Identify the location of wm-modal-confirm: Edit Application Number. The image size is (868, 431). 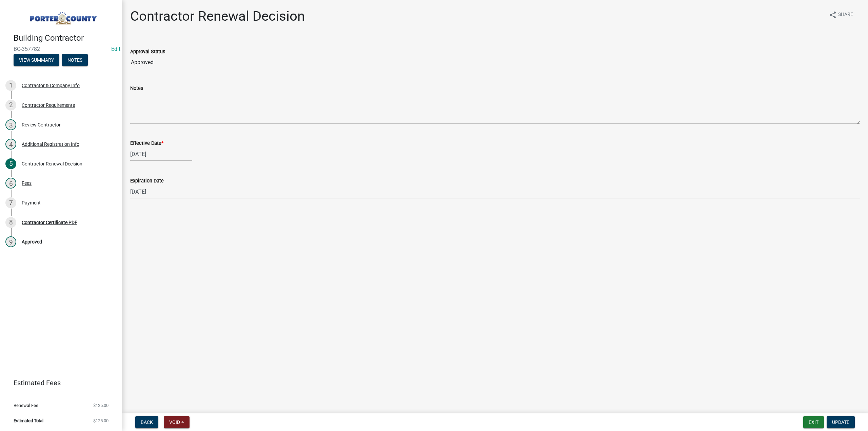
(116, 49).